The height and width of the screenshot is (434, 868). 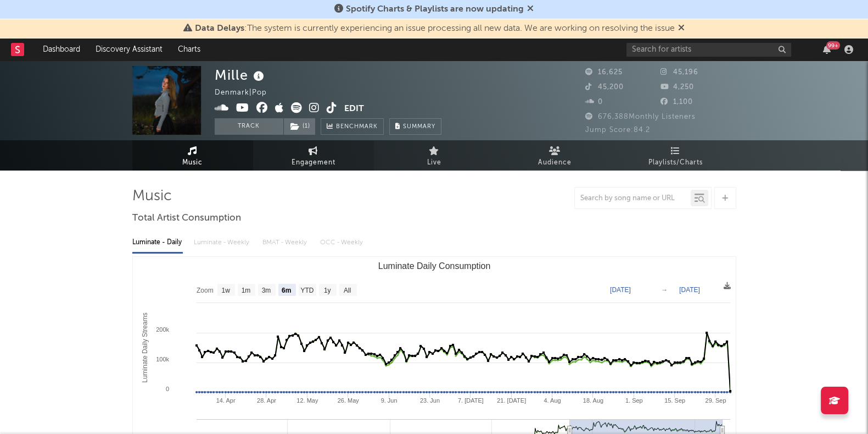 What do you see at coordinates (675, 155) in the screenshot?
I see `a: Playlists/Charts` at bounding box center [675, 155].